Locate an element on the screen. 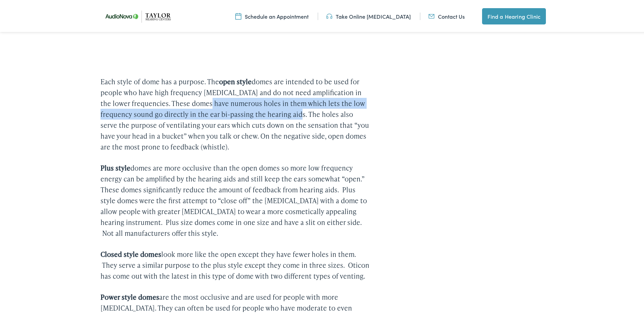 This screenshot has height=314, width=644. p: domes are more occlusive than the open domes so more low frequency energy can be amplified by the... is located at coordinates (235, 199).